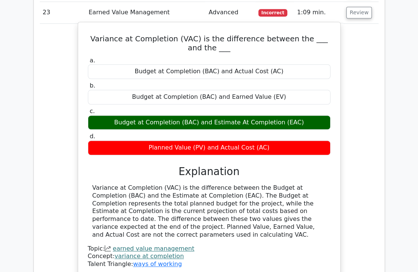  I want to click on div: Budget at Completion (BAC) and Earned Value (EV), so click(209, 97).